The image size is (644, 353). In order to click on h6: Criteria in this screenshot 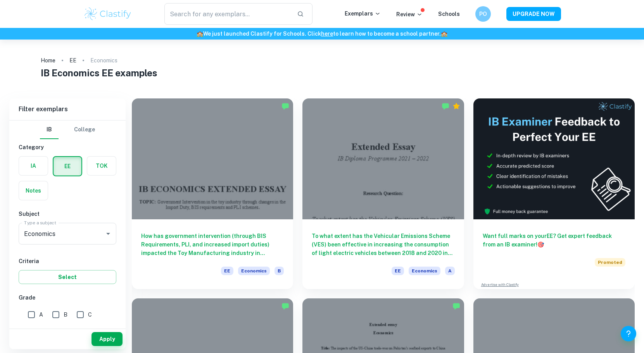, I will do `click(67, 261)`.